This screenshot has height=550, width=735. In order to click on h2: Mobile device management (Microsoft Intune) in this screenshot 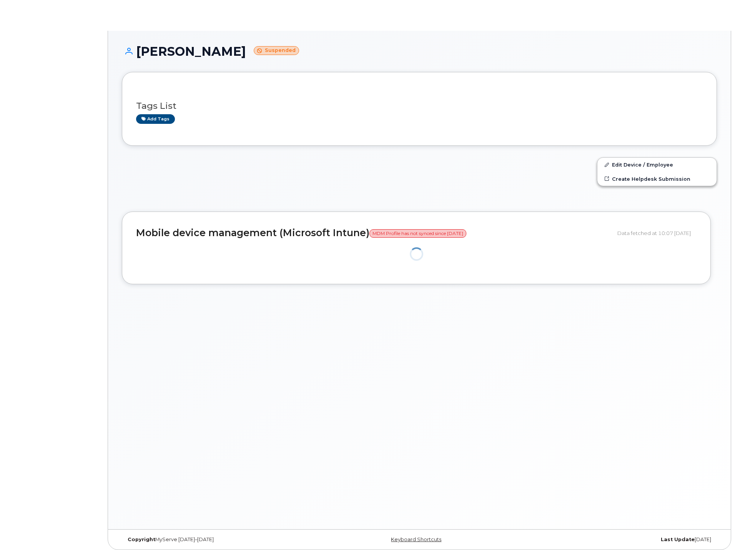, I will do `click(374, 233)`.